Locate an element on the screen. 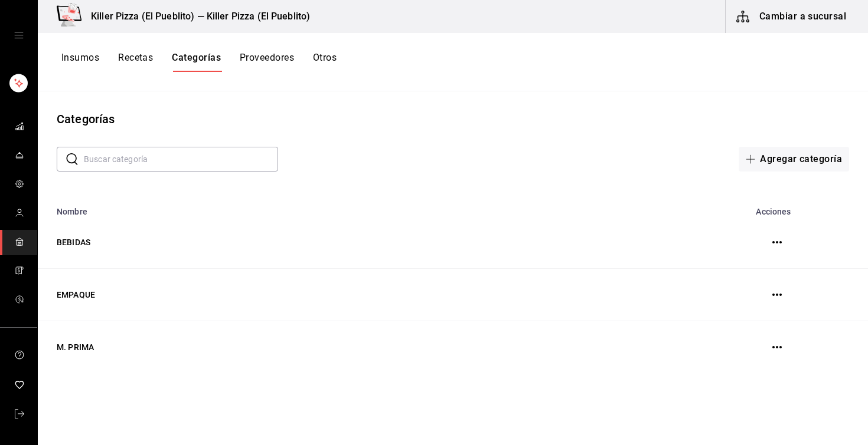  th: Nombre is located at coordinates (364, 208).